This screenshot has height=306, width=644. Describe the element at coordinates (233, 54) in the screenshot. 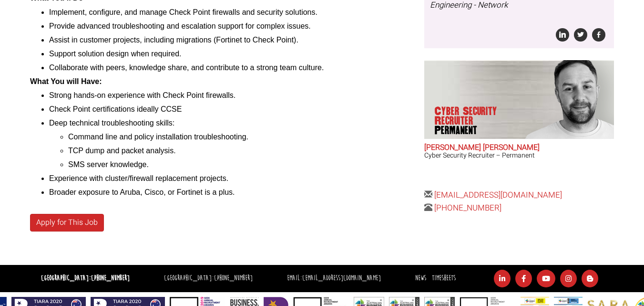

I see `li: Support solution design when required.` at that location.